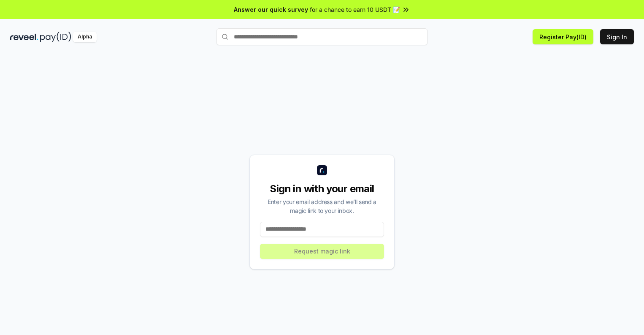 This screenshot has width=644, height=335. What do you see at coordinates (56, 37) in the screenshot?
I see `img: pay_id` at bounding box center [56, 37].